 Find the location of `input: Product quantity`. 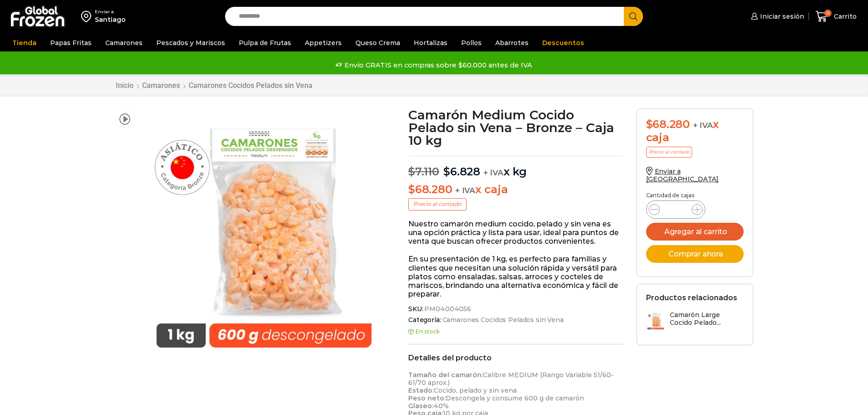

input: Product quantity is located at coordinates (676, 209).